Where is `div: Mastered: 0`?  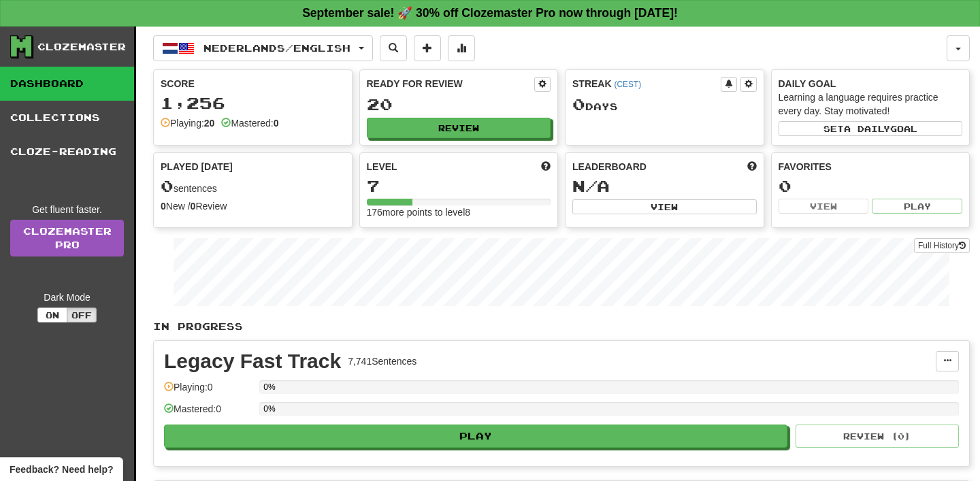 div: Mastered: 0 is located at coordinates (208, 413).